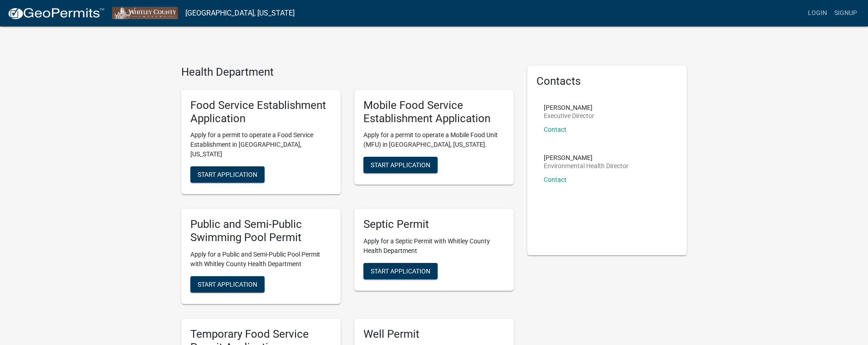  What do you see at coordinates (261, 231) in the screenshot?
I see `h5: Public and Semi-Public Swimming Pool Permit` at bounding box center [261, 231].